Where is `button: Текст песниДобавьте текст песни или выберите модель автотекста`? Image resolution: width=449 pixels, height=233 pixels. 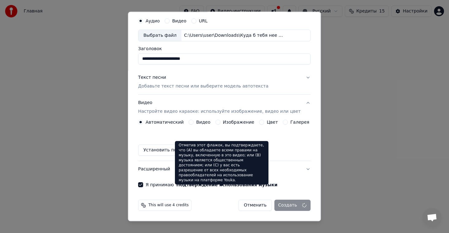 button: Текст песниДобавьте текст песни или выберите модель автотекста is located at coordinates (224, 82).